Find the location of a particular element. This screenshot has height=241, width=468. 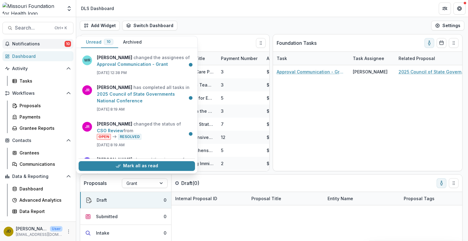

button: Open Data & Reporting is located at coordinates (38, 177).